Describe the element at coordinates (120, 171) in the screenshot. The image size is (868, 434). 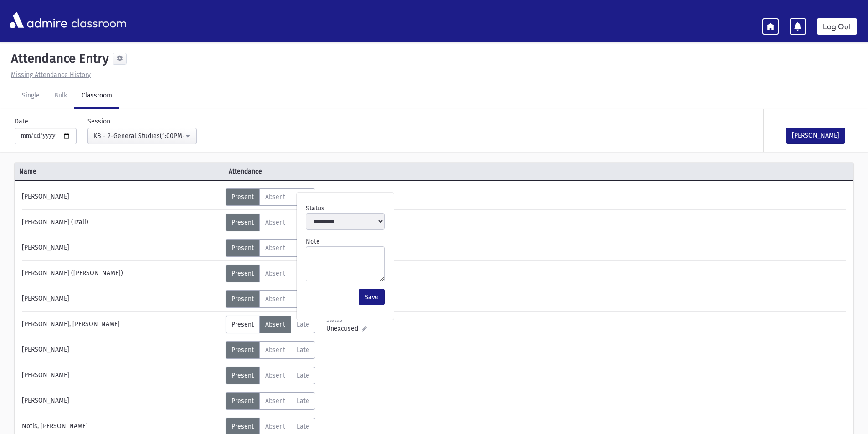
I see `span: Name` at that location.